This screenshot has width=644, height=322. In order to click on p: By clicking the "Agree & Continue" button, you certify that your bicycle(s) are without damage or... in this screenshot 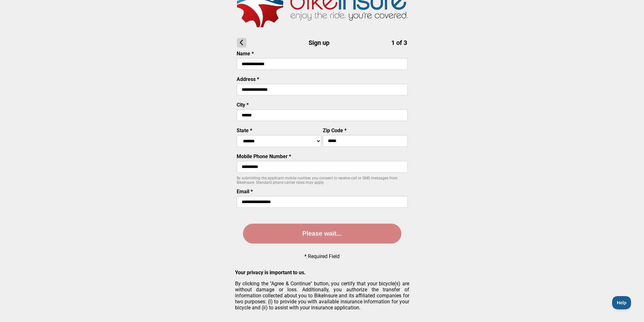, I will do `click(322, 296)`.